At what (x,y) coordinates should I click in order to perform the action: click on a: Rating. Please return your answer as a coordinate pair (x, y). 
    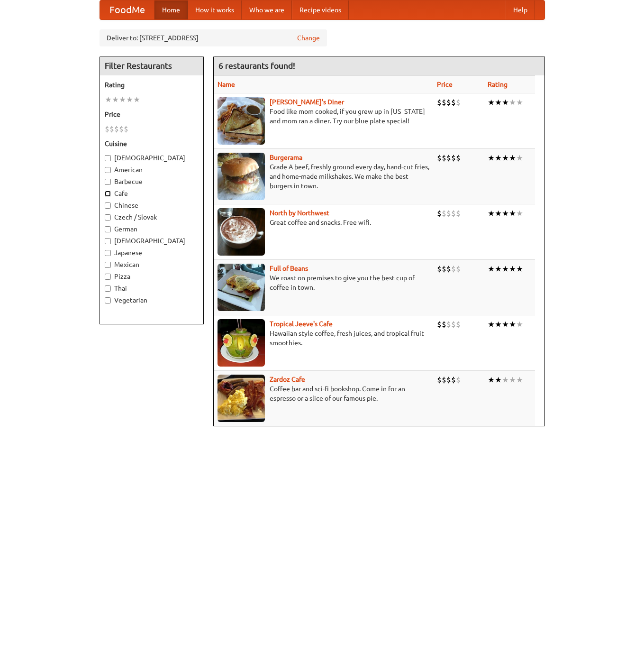
    Looking at the image, I should click on (498, 84).